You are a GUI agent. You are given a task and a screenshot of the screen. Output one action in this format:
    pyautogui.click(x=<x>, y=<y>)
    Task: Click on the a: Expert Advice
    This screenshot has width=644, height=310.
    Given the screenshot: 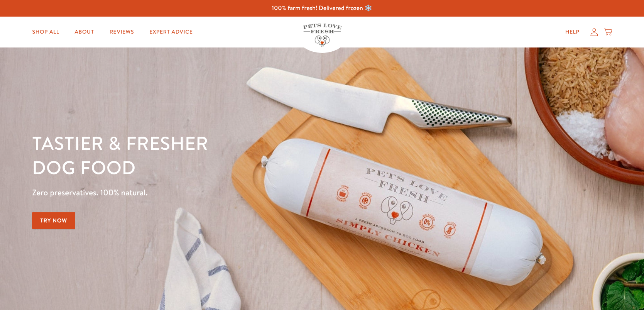 What is the action you would take?
    pyautogui.click(x=171, y=32)
    